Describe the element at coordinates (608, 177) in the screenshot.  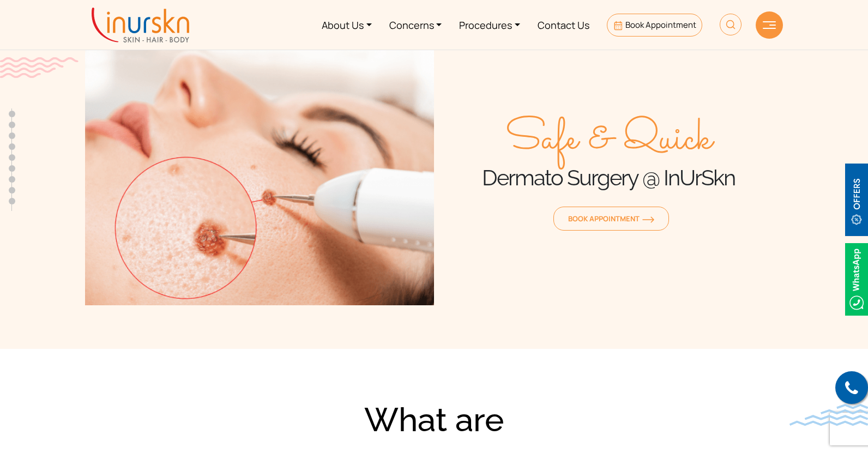
I see `h1: Dermato Surgery @ InUrSkn` at that location.